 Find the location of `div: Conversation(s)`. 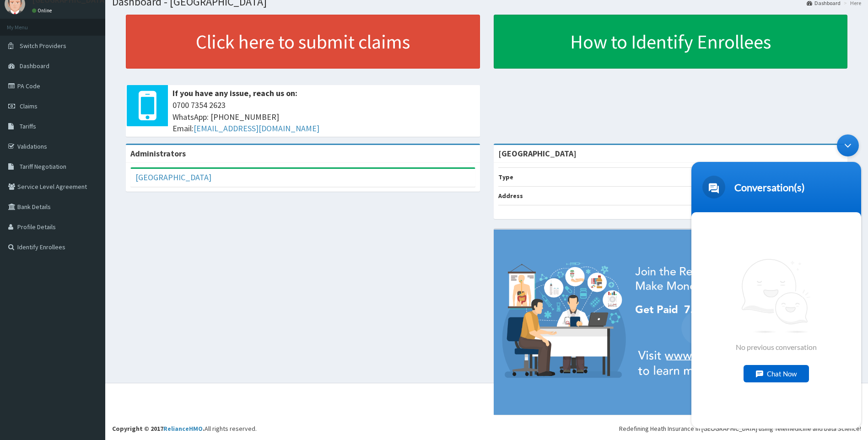

div: Conversation(s) is located at coordinates (101, 57).